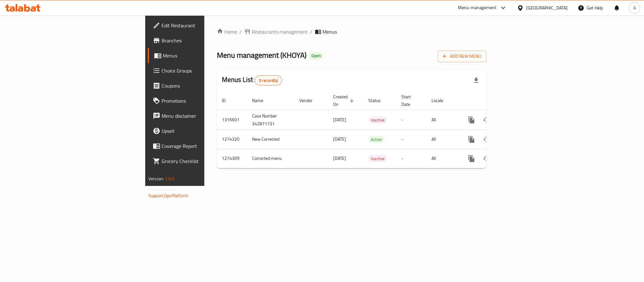  Describe the element at coordinates (262, 55) in the screenshot. I see `span: Menu management ( KHOYA )` at that location.